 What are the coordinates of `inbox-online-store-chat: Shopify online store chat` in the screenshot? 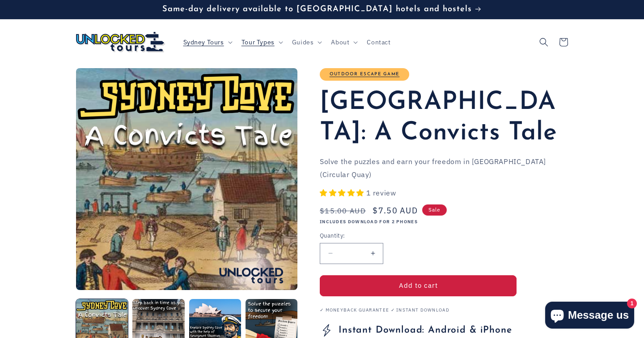 It's located at (589, 316).